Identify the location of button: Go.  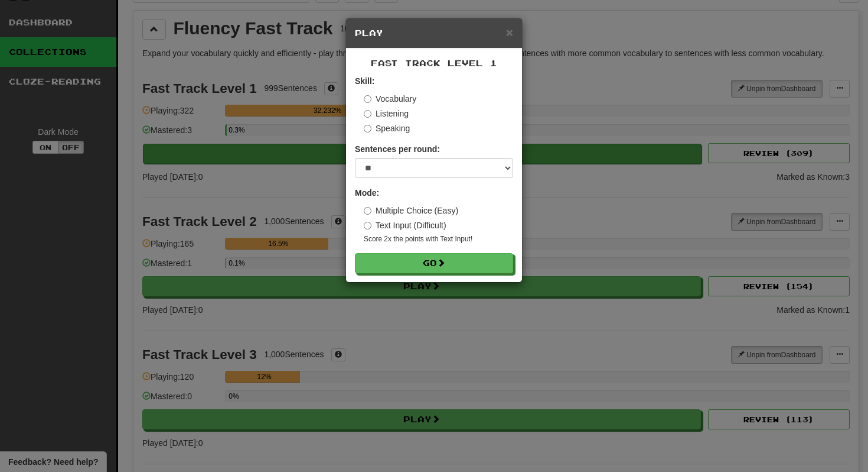
(434, 263).